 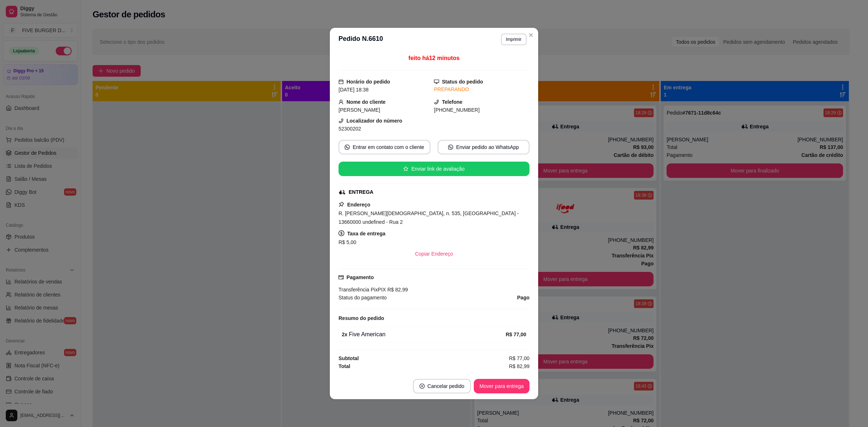 I want to click on span: star, so click(x=406, y=169).